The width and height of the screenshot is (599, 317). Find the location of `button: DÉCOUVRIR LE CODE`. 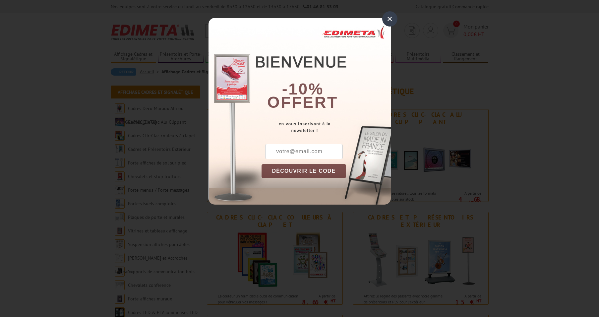

button: DÉCOUVRIR LE CODE is located at coordinates (304, 171).